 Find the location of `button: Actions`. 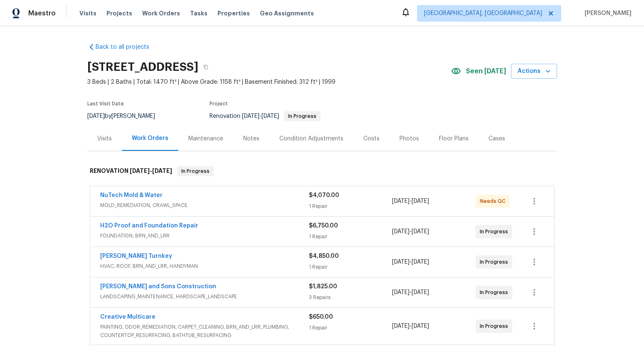

button: Actions is located at coordinates (534, 71).